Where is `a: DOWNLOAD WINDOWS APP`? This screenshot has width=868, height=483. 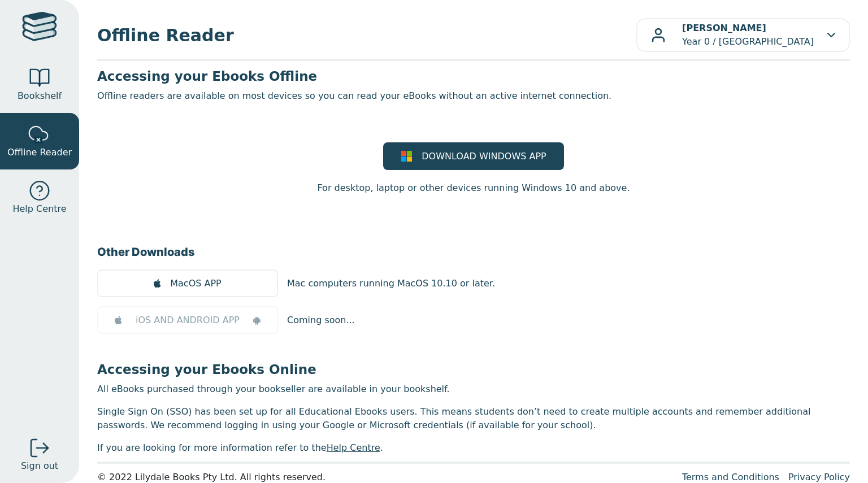 a: DOWNLOAD WINDOWS APP is located at coordinates (474, 156).